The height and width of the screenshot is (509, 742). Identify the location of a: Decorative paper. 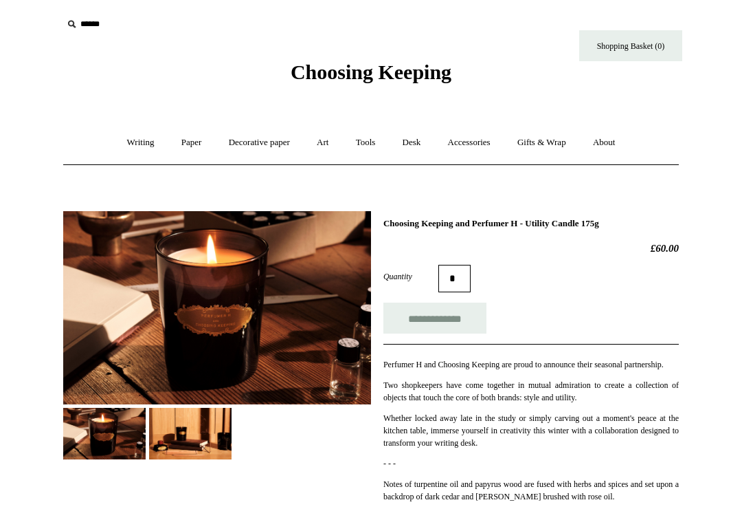
(259, 142).